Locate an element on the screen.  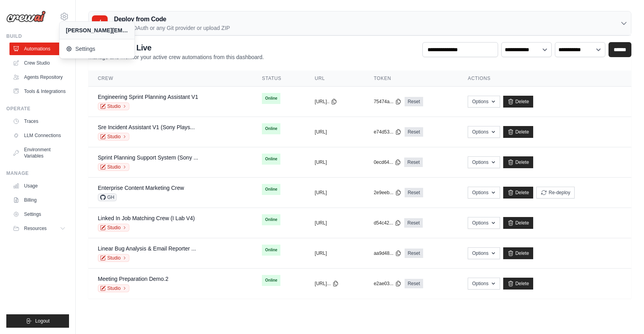
h3: Deploy from Code is located at coordinates (172, 19).